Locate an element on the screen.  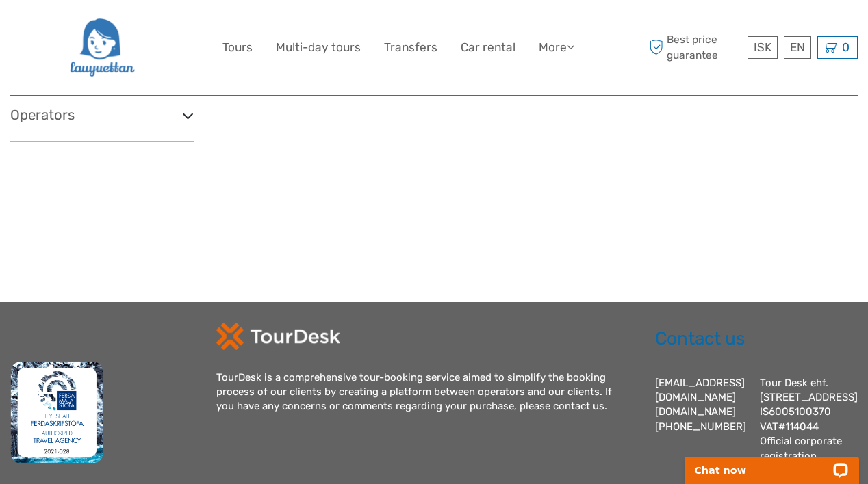
a: More is located at coordinates (557, 47).